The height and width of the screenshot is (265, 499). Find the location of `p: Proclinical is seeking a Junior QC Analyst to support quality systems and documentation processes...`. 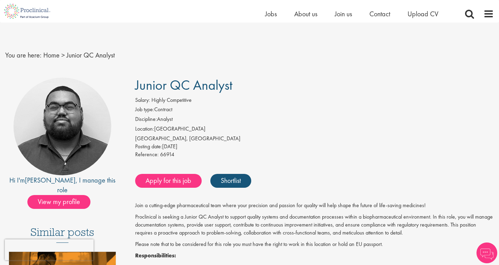

p: Proclinical is seeking a Junior QC Analyst to support quality systems and documentation processes... is located at coordinates (314, 225).